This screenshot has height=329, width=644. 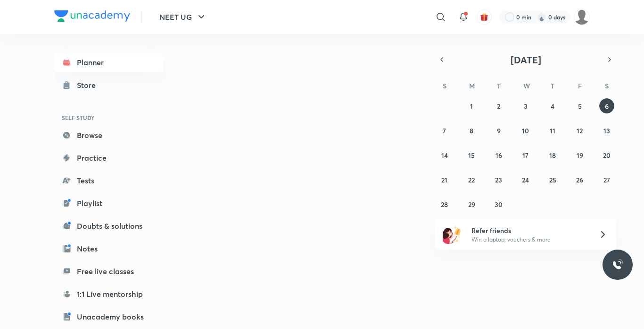 What do you see at coordinates (445, 131) in the screenshot?
I see `button: September 7, 2025` at bounding box center [445, 131].